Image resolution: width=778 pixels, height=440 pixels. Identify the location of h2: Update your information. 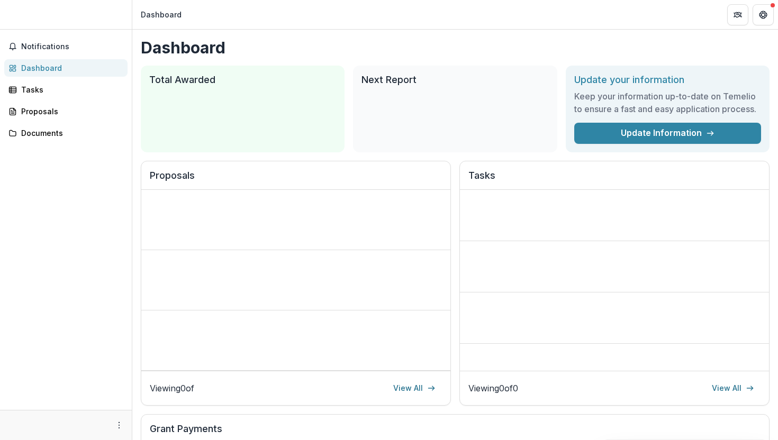
(668, 80).